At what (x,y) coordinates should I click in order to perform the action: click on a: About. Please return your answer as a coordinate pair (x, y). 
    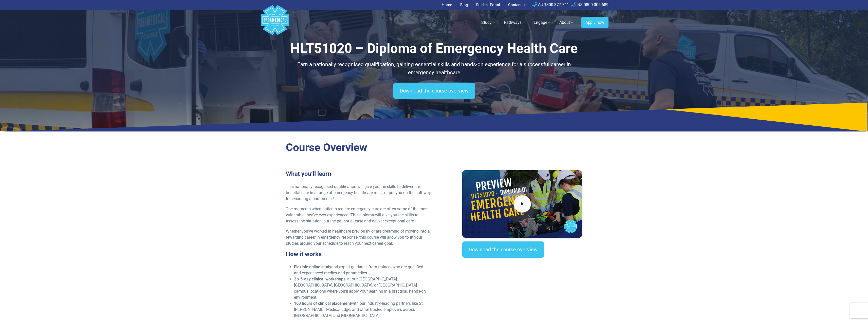
    Looking at the image, I should click on (567, 22).